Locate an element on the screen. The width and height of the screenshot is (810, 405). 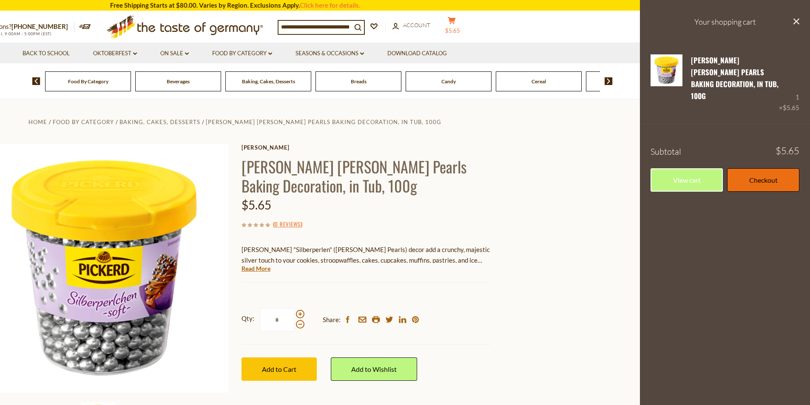
span: Cereal is located at coordinates (539, 81).